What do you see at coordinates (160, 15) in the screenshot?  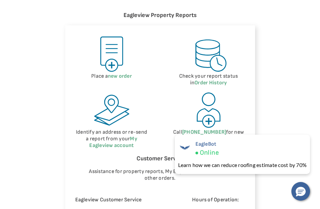 I see `h6: Eagleview Property Reports` at bounding box center [160, 15].